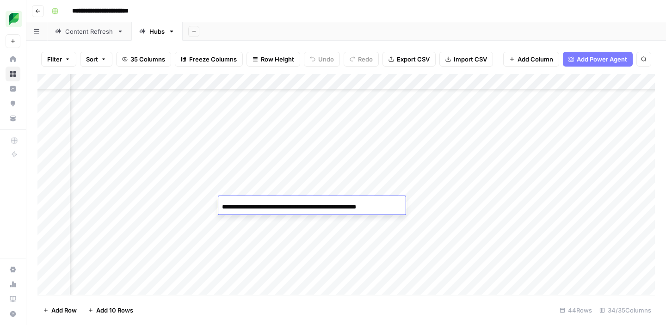  I want to click on a: Settings, so click(13, 270).